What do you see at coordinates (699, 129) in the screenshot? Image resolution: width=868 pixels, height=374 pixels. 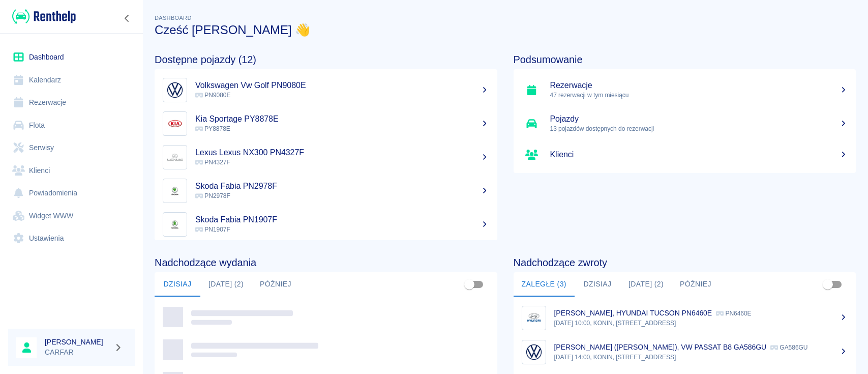 I see `p: 13 pojazdów dostępnych do rezerwacji` at bounding box center [699, 129].